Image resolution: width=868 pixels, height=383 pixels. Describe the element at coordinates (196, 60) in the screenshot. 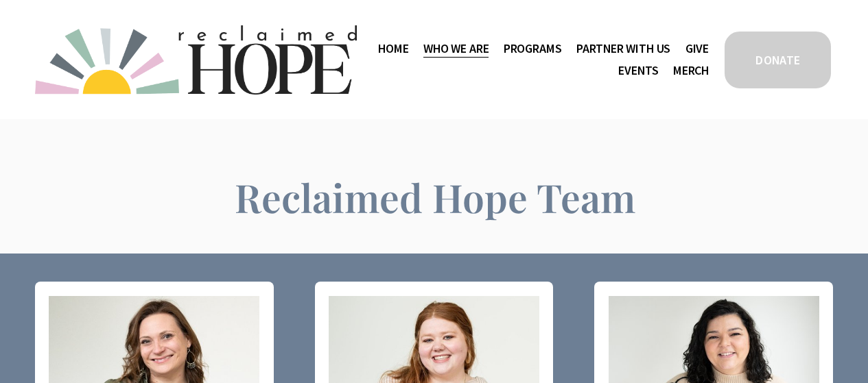

I see `img: Reclaimed Hope Initiative` at that location.